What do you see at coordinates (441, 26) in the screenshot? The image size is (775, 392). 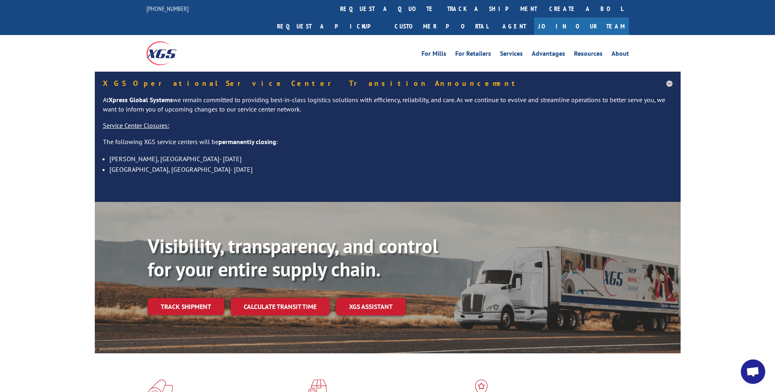 I see `a: Customer Portal` at bounding box center [441, 26].